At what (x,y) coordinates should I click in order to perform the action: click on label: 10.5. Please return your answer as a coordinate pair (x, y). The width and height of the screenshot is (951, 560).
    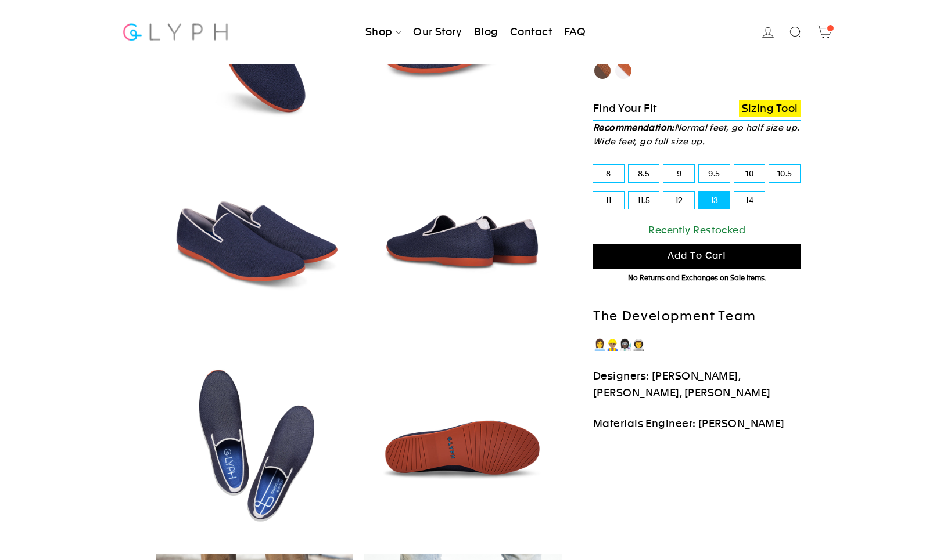
    Looking at the image, I should click on (784, 173).